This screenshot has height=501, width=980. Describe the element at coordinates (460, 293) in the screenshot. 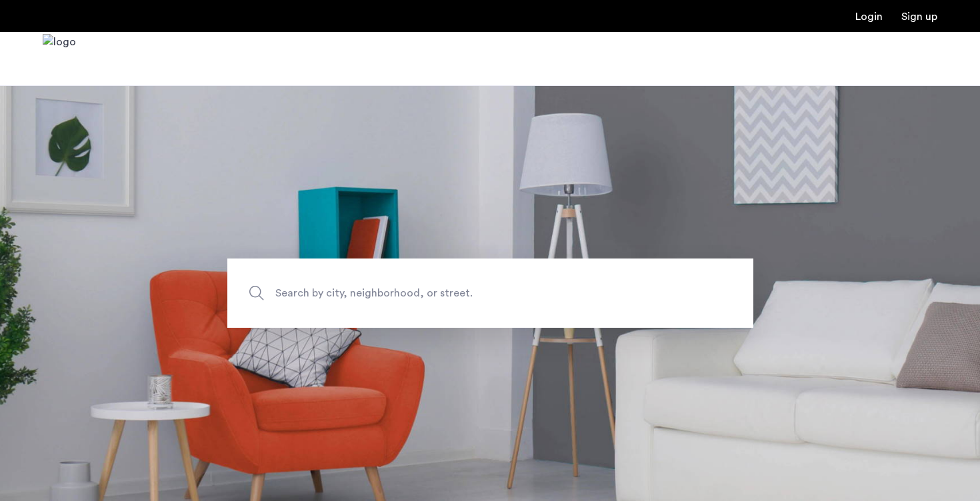

I see `span: Search by city, neighborhood, or street.` at that location.